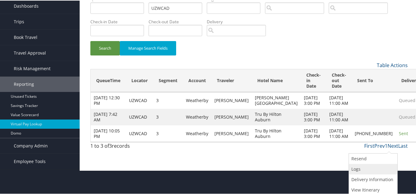 Image resolution: width=416 pixels, height=194 pixels. I want to click on a: Prev, so click(380, 145).